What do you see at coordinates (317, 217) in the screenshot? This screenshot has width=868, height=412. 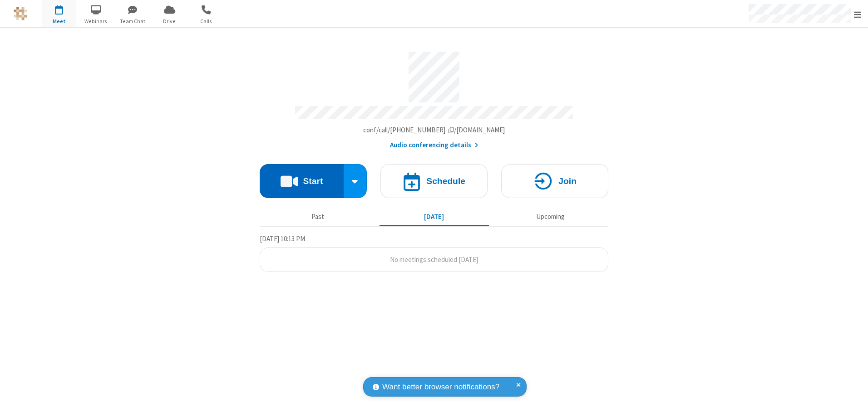 I see `button: Past` at bounding box center [317, 217].